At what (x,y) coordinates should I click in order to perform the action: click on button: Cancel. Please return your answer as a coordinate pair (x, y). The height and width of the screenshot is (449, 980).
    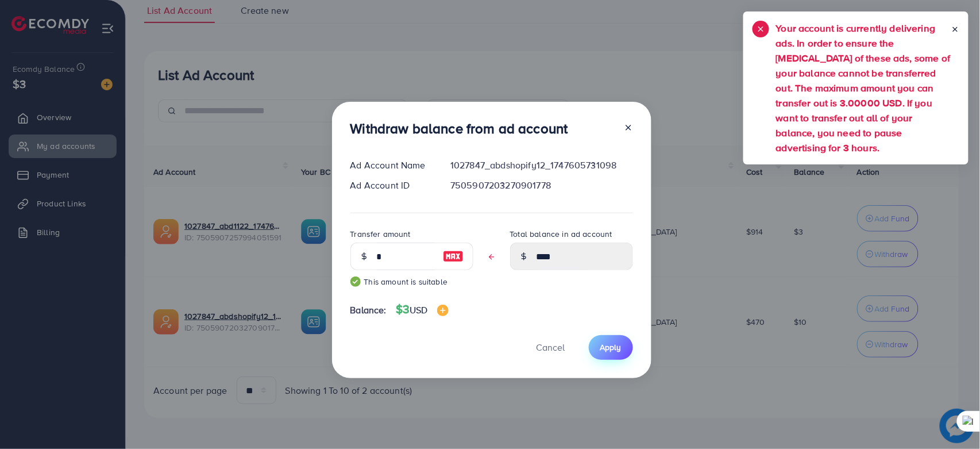
    Looking at the image, I should click on (551, 347).